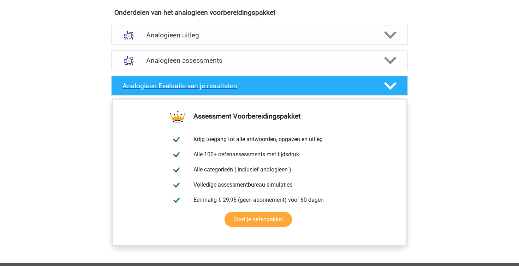 The height and width of the screenshot is (266, 519). Describe the element at coordinates (260, 60) in the screenshot. I see `h4: Analogieen assessments` at that location.